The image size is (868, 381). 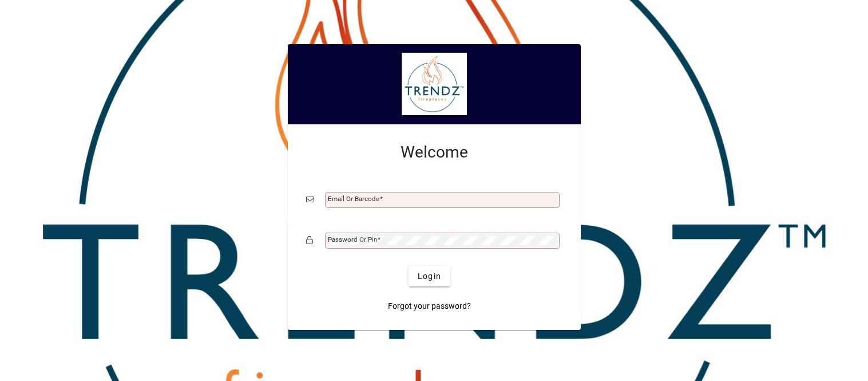 I want to click on h2: Welcome, so click(x=434, y=153).